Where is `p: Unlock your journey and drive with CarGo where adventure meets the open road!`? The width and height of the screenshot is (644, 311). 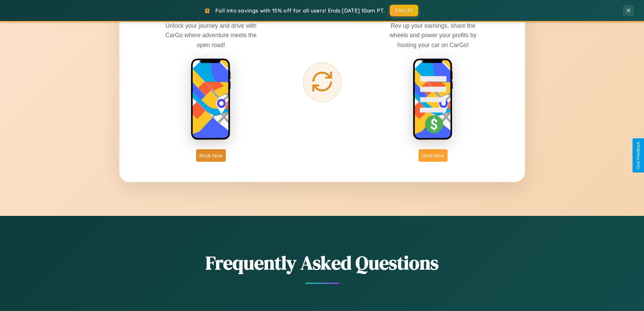
p: Unlock your journey and drive with CarGo where adventure meets the open road! is located at coordinates (211, 35).